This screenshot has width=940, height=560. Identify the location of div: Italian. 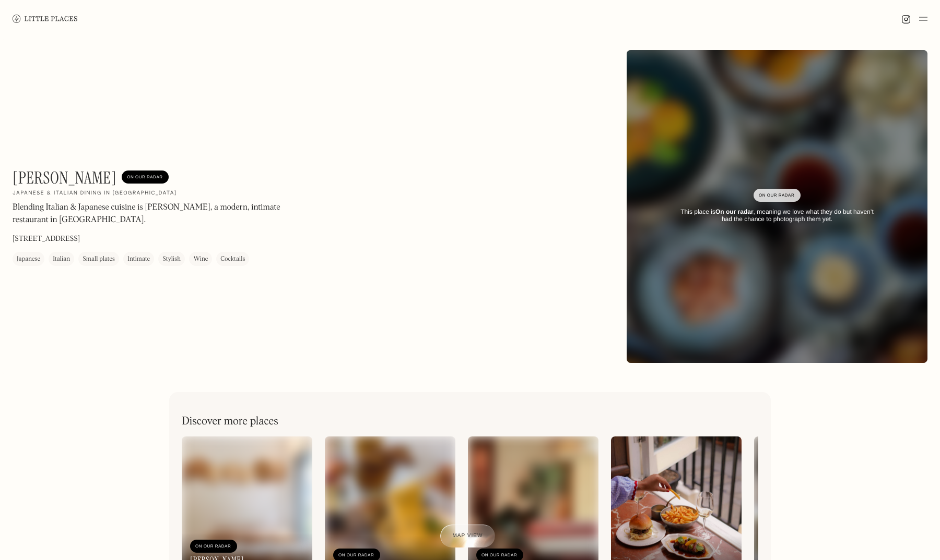
(61, 260).